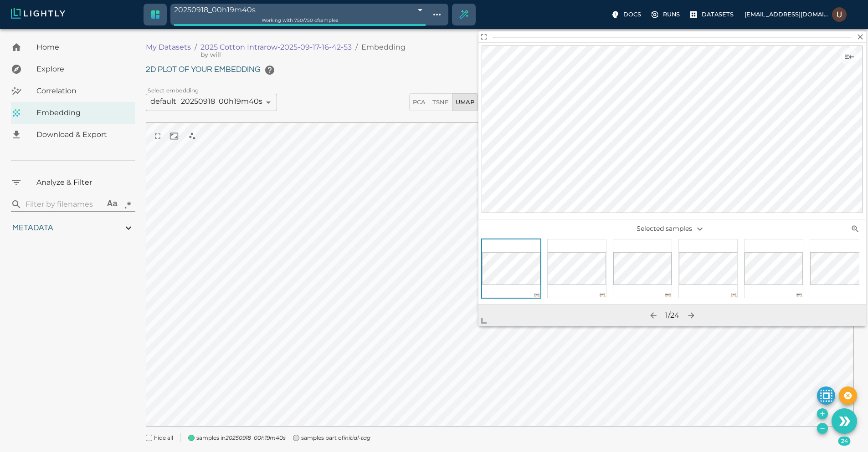  What do you see at coordinates (300, 10) in the screenshot?
I see `div: 20250918_00h19m40s` at bounding box center [300, 10].